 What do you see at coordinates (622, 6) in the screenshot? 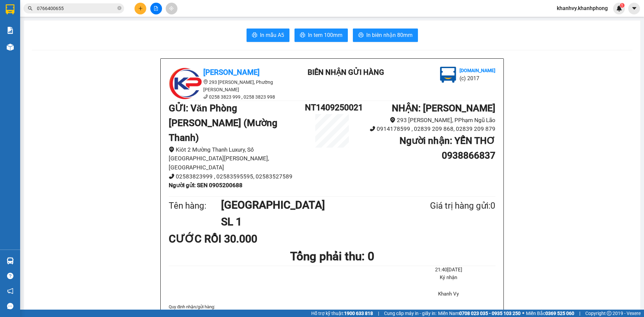
I see `span: 1` at bounding box center [622, 6].